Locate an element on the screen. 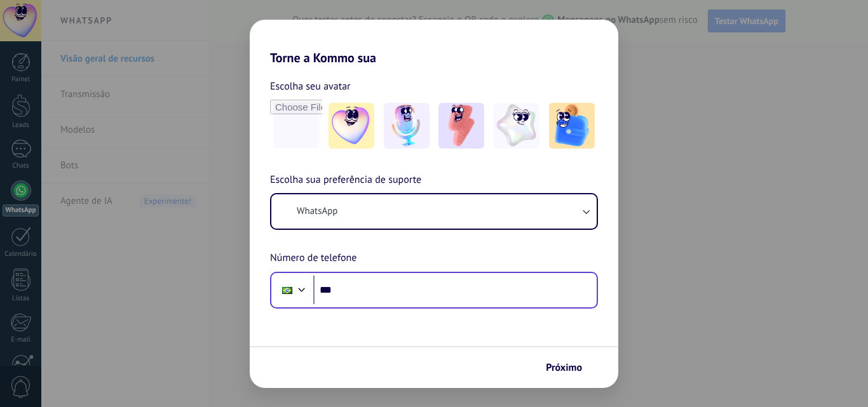 Image resolution: width=868 pixels, height=407 pixels. h2: Torne a Kommo sua is located at coordinates (434, 42).